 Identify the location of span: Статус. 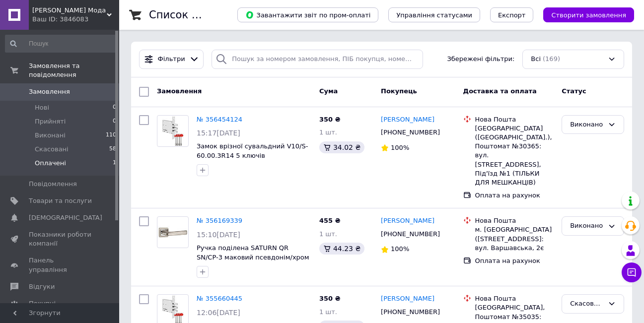
(574, 91).